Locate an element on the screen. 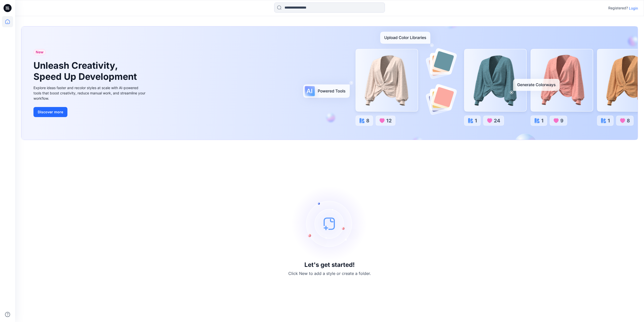 This screenshot has width=644, height=322. p: Registered? is located at coordinates (618, 8).